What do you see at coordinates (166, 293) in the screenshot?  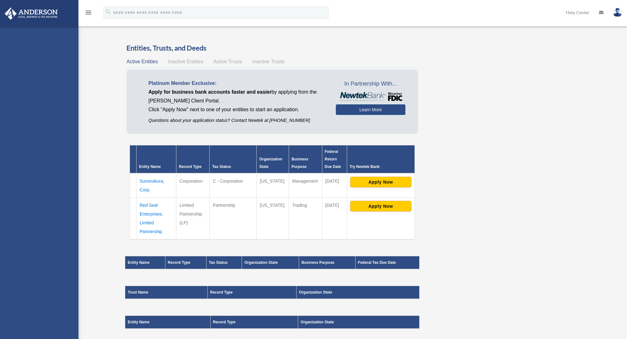 I see `th: Trust Name` at bounding box center [166, 293].